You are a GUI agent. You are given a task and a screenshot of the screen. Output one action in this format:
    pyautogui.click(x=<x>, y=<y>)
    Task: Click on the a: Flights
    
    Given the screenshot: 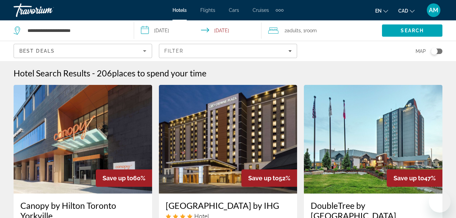 What is the action you would take?
    pyautogui.click(x=208, y=10)
    